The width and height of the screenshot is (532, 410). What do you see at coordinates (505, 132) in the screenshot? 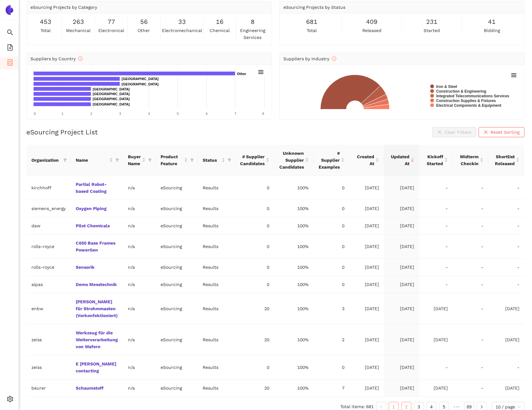
I see `span: Reset Sorting` at bounding box center [505, 132].